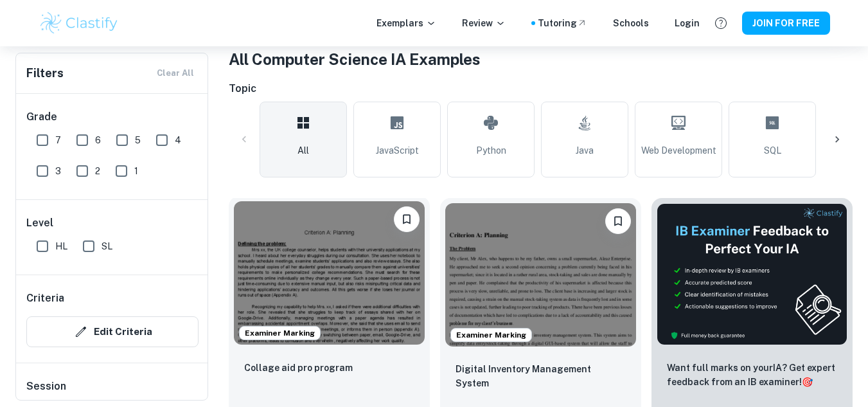 The image size is (868, 407). Describe the element at coordinates (397, 151) in the screenshot. I see `span: JavaScript` at that location.